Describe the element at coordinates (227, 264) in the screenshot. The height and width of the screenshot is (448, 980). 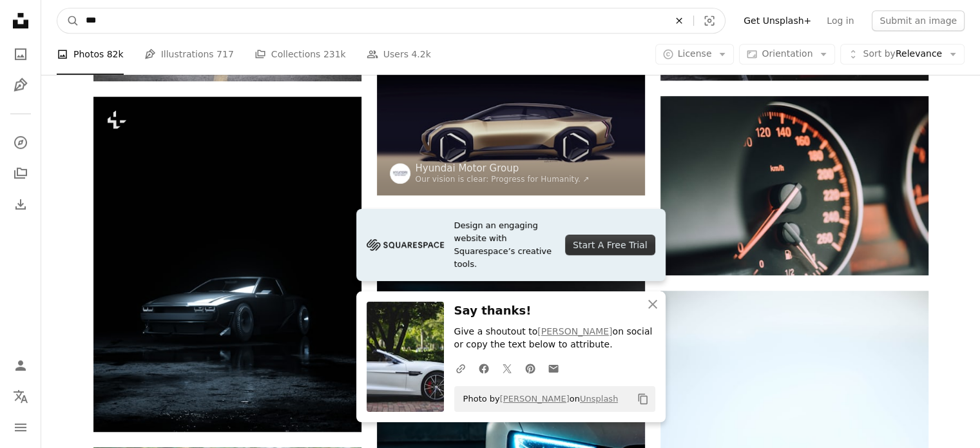
I see `img: a car is parked in the dark on the pavement` at that location.